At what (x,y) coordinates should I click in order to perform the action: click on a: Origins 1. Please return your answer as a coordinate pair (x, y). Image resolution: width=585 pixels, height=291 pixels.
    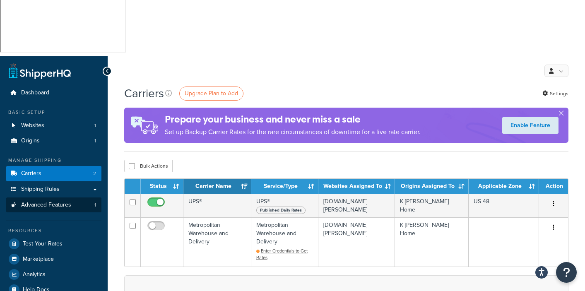
    Looking at the image, I should click on (54, 141).